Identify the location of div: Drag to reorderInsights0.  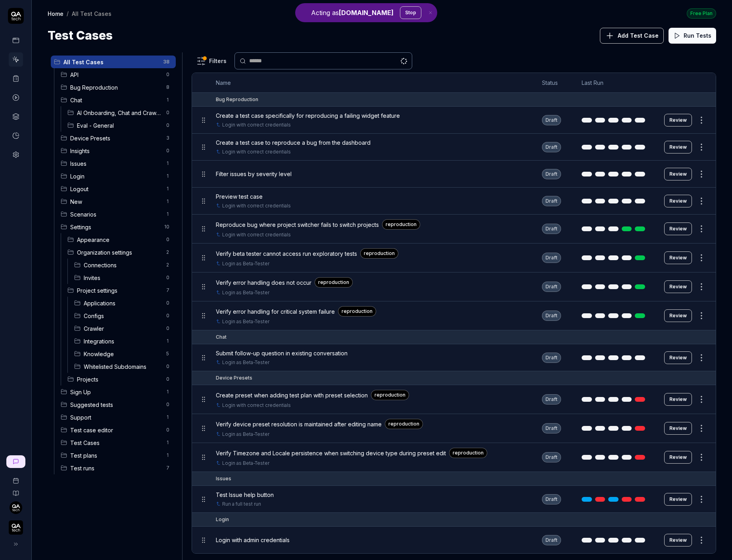
(117, 150).